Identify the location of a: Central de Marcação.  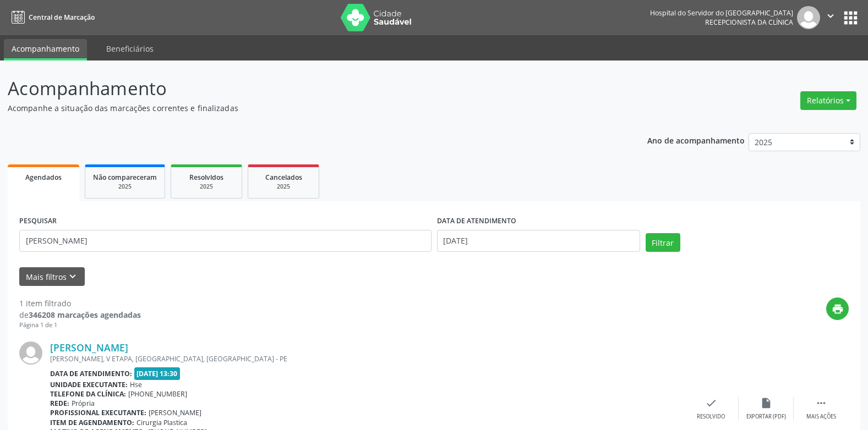
(51, 17).